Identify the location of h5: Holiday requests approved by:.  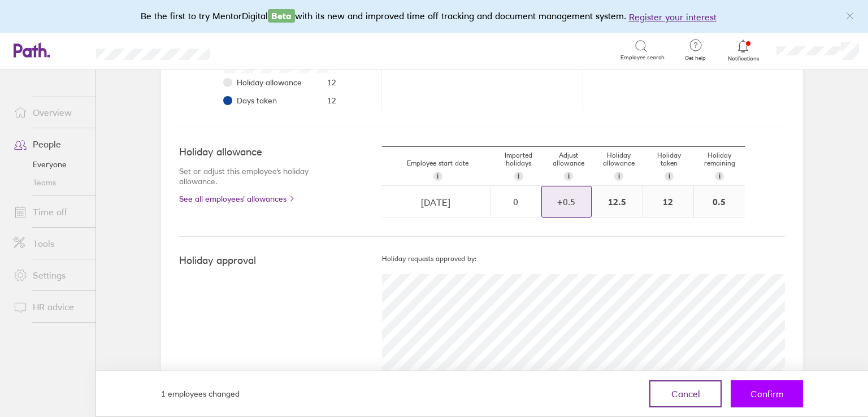
(583, 259).